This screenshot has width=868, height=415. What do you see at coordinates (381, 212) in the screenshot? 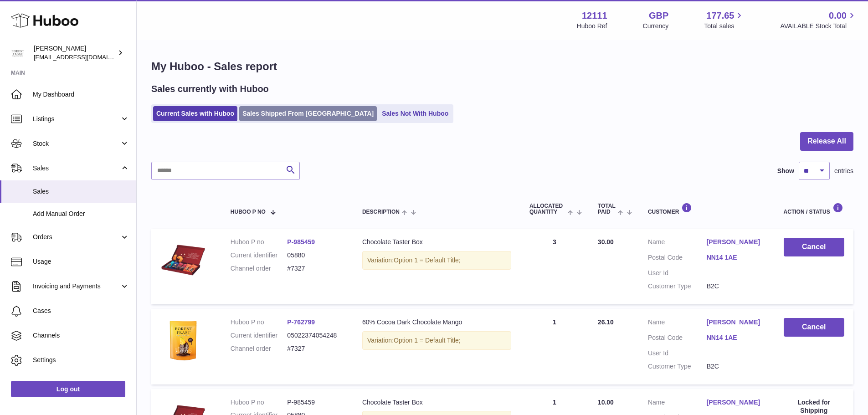
I see `span: Description` at bounding box center [381, 212].